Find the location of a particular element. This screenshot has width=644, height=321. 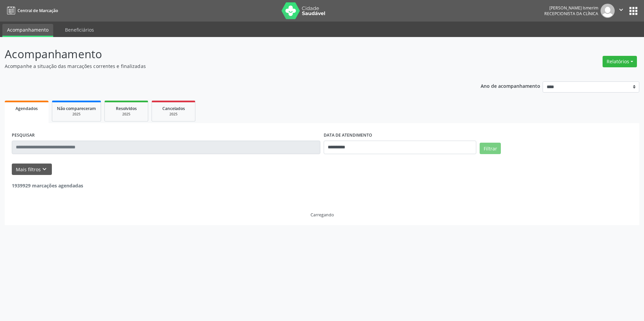

strong: 1939929 marcações agendadas is located at coordinates (48, 186).